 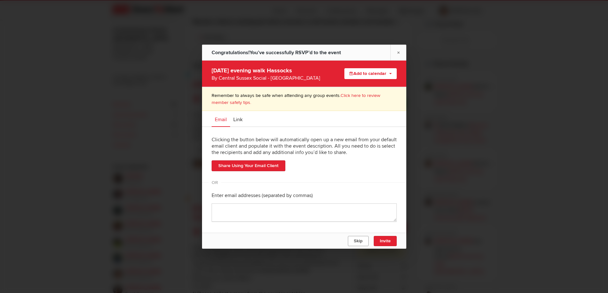 I want to click on a: Email, so click(x=221, y=119).